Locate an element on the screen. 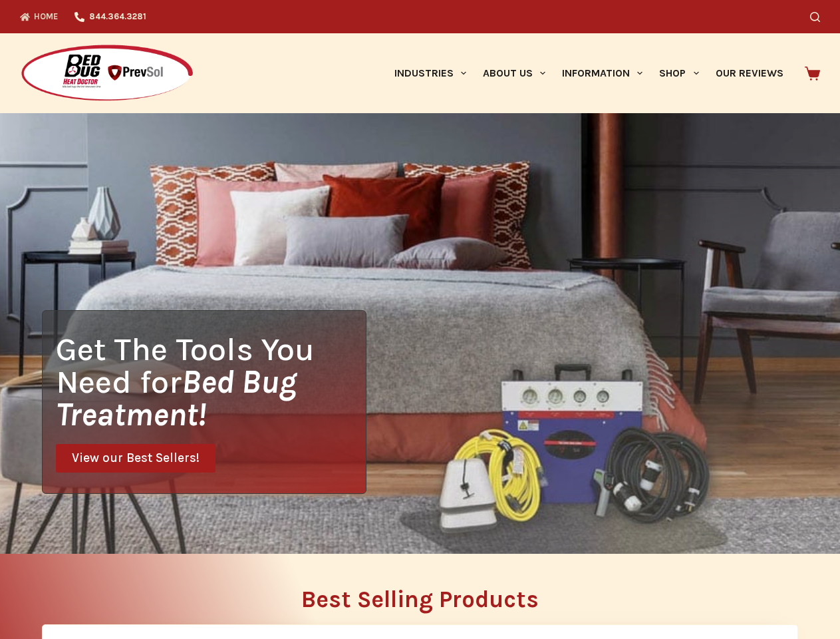 This screenshot has width=840, height=639. a: Information is located at coordinates (602, 73).